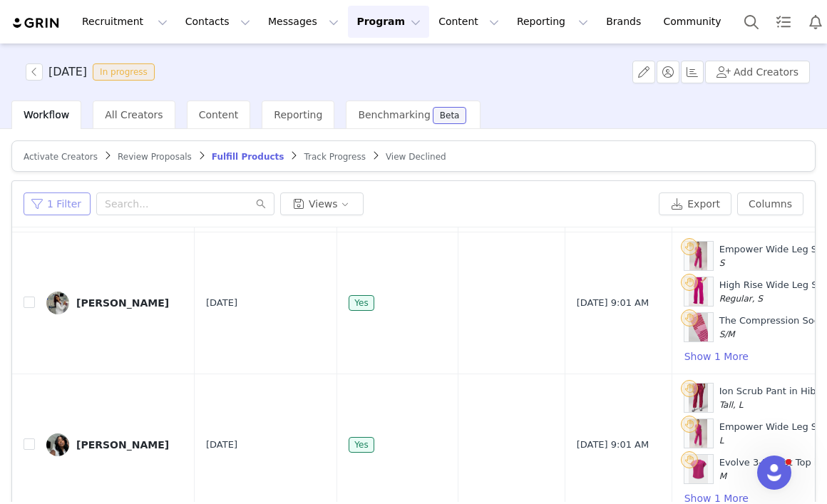 The height and width of the screenshot is (504, 827). I want to click on button: Program, so click(389, 21).